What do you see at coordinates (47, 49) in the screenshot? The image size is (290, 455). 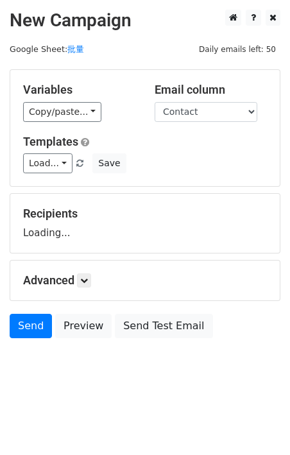 I see `small: Google Sheet:` at bounding box center [47, 49].